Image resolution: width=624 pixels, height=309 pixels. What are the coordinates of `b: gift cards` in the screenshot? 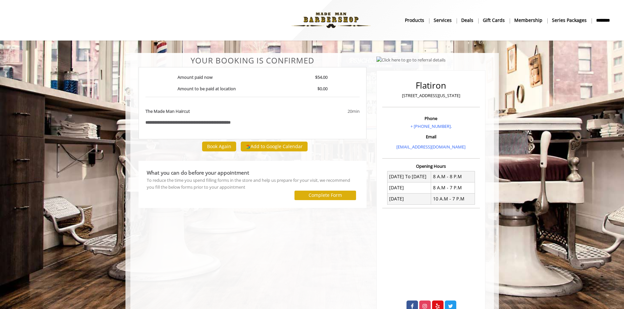 It's located at (493, 20).